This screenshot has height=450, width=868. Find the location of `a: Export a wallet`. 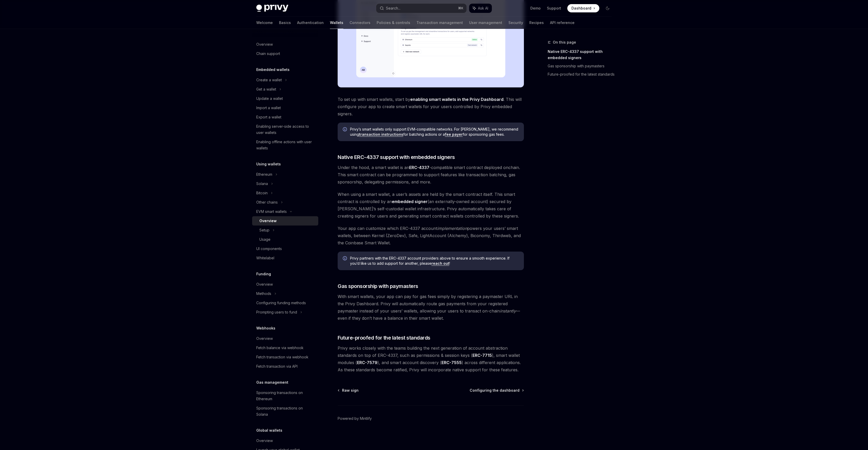

a: Export a wallet is located at coordinates (285, 117).